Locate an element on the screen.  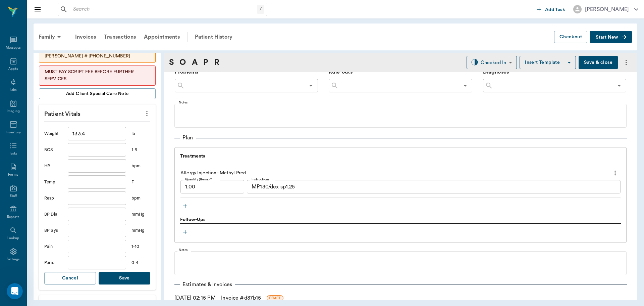
label: Quantity (Items) * is located at coordinates (199, 179).